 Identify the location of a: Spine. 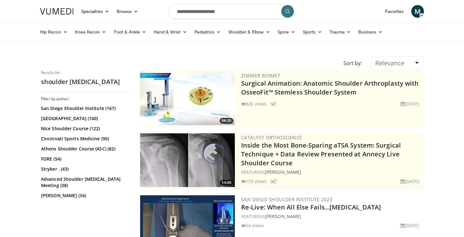
(286, 32).